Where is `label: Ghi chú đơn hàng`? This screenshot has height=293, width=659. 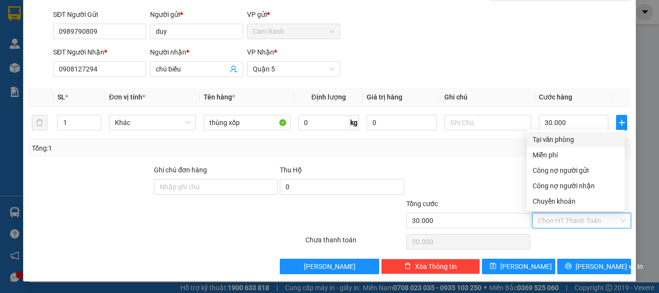
label: Ghi chú đơn hàng is located at coordinates (180, 170).